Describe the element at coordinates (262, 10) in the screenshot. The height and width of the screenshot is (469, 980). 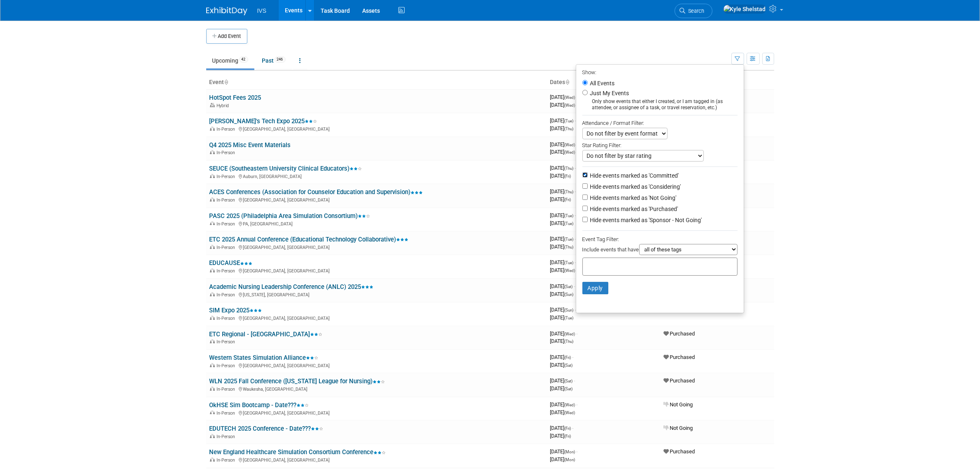
I see `span: IVS` at that location.